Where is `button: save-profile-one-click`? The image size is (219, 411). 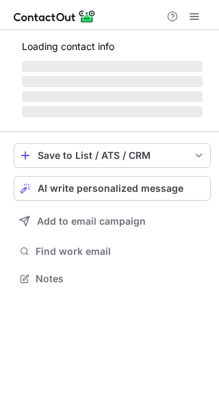 button: save-profile-one-click is located at coordinates (112, 155).